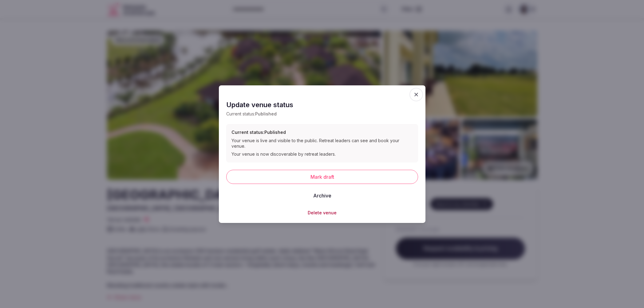 This screenshot has width=644, height=308. What do you see at coordinates (322, 143) in the screenshot?
I see `div: Your venue is live and visible to the public. Retreat leaders can see and book your venue.` at bounding box center [322, 143].